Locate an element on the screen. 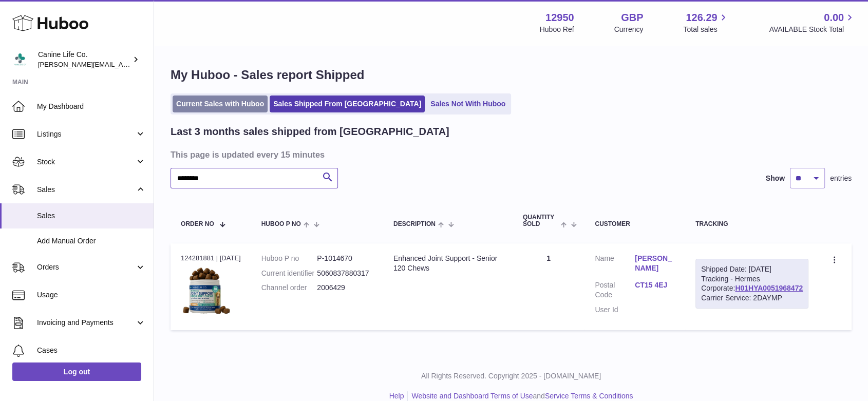  div: Tracking - Hermes Corporate: is located at coordinates (751, 284).